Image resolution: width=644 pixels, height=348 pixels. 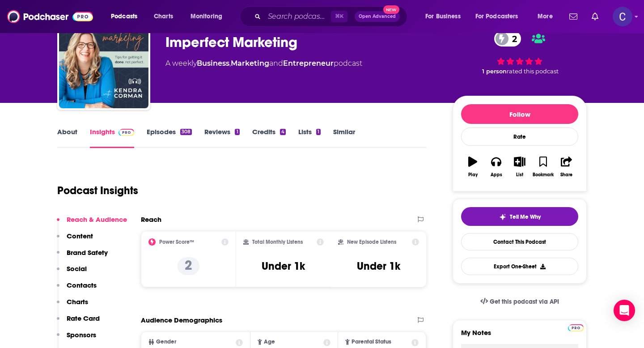 I want to click on span: Open Advanced, so click(x=377, y=16).